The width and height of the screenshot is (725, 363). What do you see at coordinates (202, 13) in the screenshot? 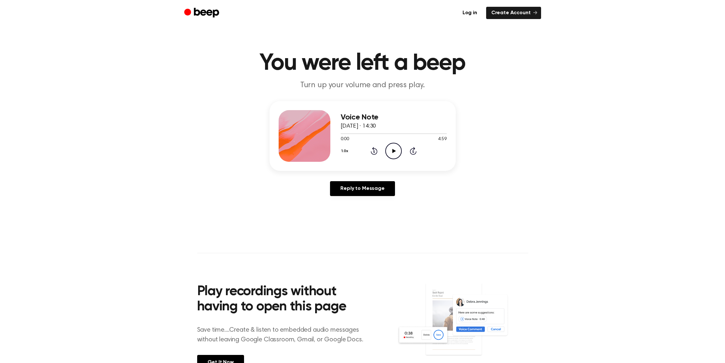
I see `a: Beep` at bounding box center [202, 13].